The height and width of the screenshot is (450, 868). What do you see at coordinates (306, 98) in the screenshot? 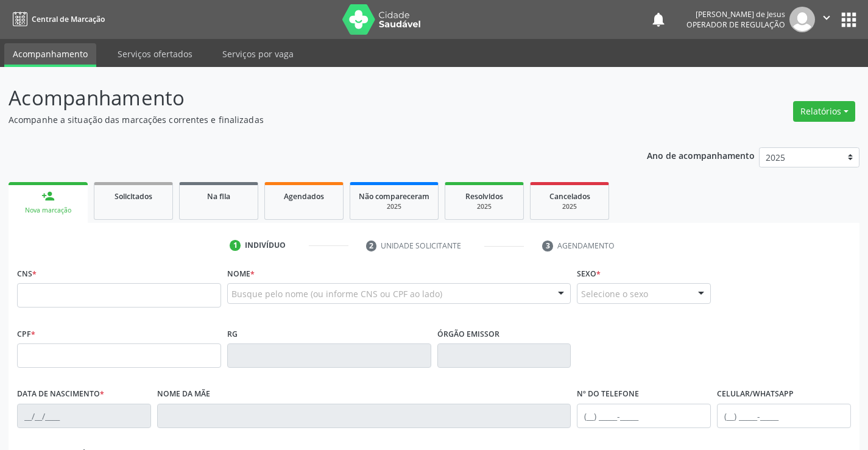
I see `p: Acompanhamento` at bounding box center [306, 98].